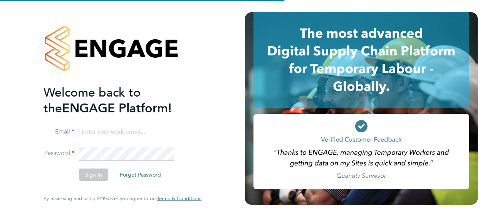  I want to click on span: By accessing and using ENGAGE you agree to our, so click(122, 198).